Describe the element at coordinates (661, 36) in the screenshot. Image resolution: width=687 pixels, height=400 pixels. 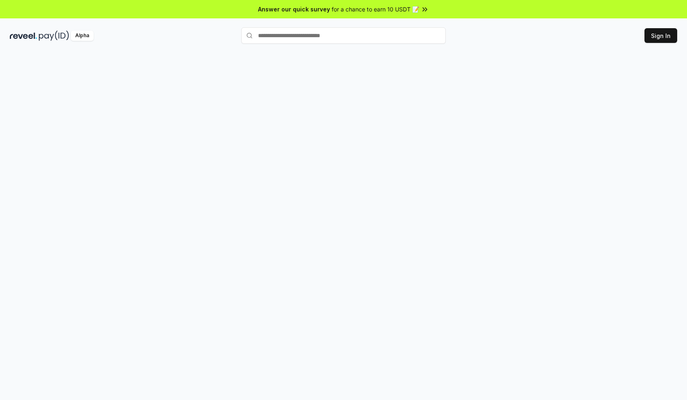
I see `button: Sign In` at that location.